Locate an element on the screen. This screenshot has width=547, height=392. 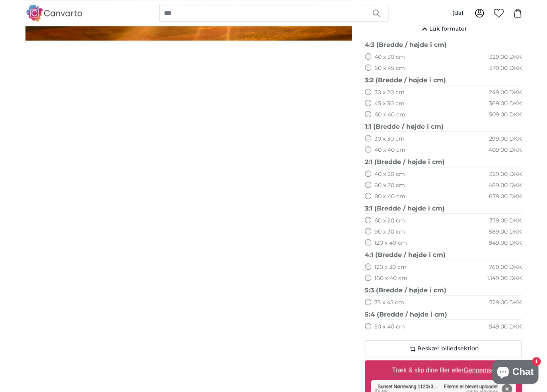
legend: 2:1 (Bredde / højde i cm) is located at coordinates (443, 162).